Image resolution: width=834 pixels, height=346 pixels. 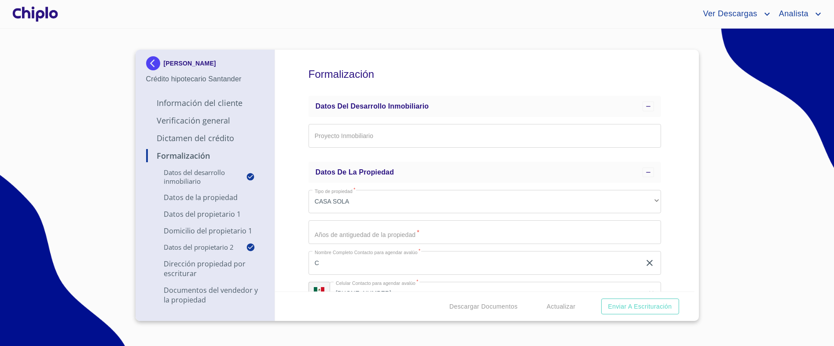 I want to click on h5: Formalización, so click(x=485, y=74).